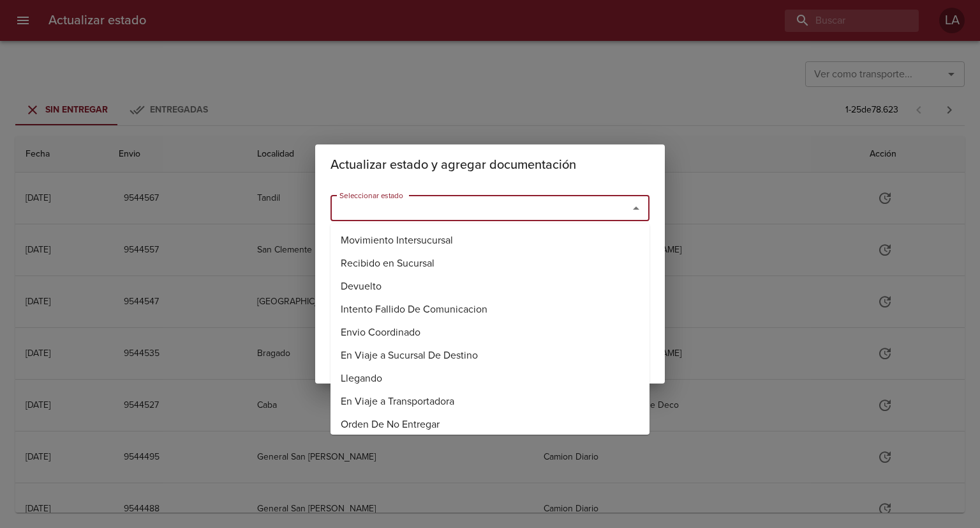  I want to click on li: En Viaje a Sucursal De Destino, so click(490, 355).